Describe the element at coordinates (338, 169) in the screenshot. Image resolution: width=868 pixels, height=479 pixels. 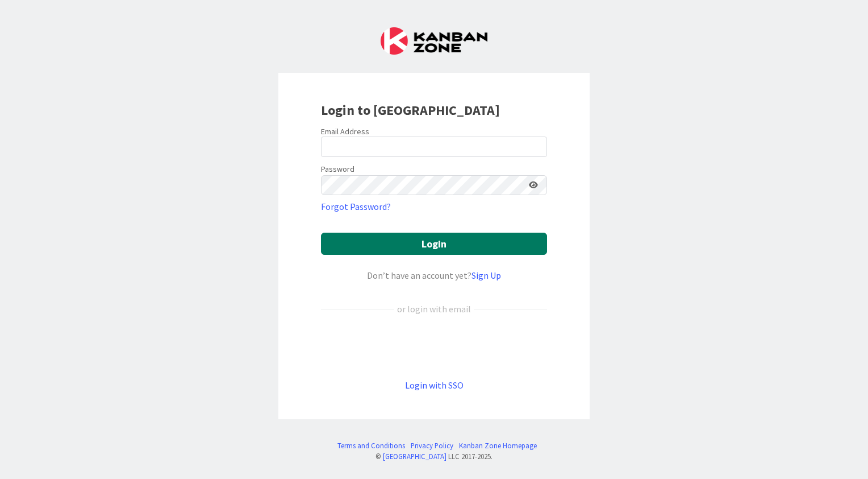
I see `label: Password` at that location.